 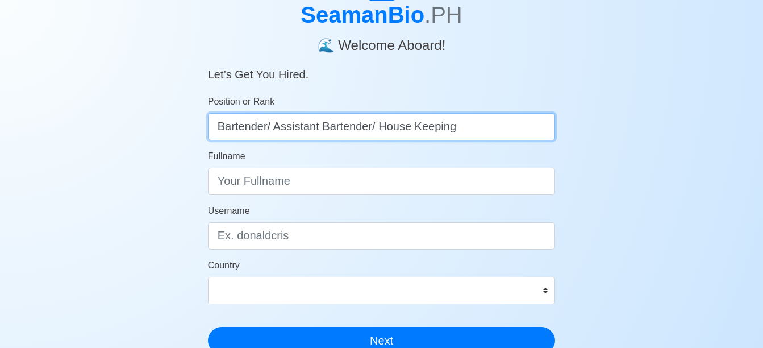 I want to click on input: Ex. donaldcris, so click(x=382, y=236).